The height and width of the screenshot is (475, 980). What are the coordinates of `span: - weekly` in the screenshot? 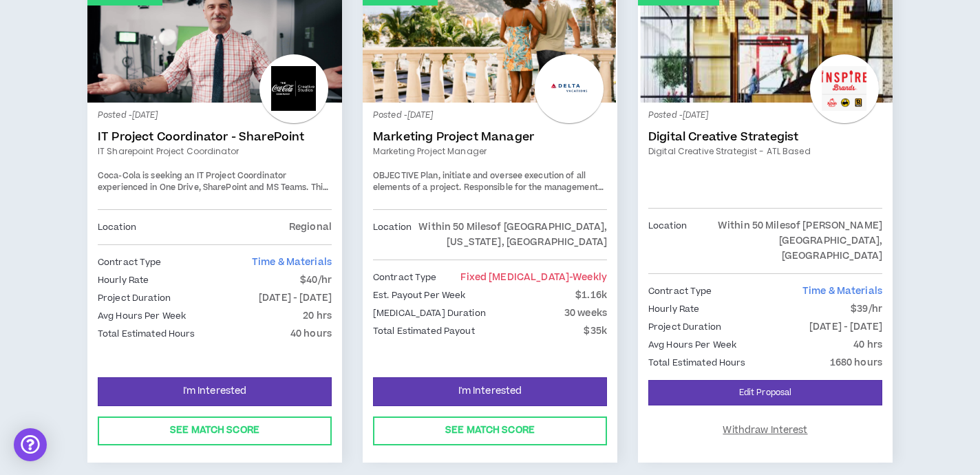 It's located at (588, 278).